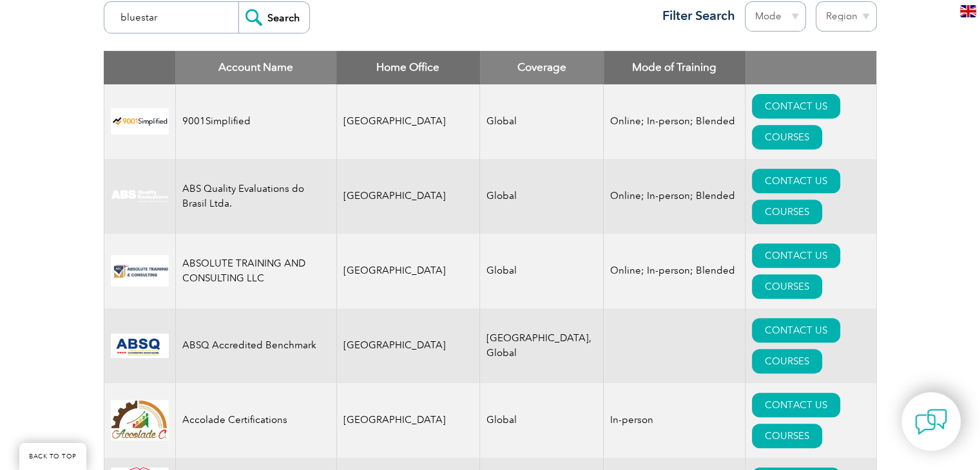 The height and width of the screenshot is (470, 980). Describe the element at coordinates (139, 420) in the screenshot. I see `img: 1a94dd1a-69dd-eb11-bacb-002248159486-logo.jpg` at that location.